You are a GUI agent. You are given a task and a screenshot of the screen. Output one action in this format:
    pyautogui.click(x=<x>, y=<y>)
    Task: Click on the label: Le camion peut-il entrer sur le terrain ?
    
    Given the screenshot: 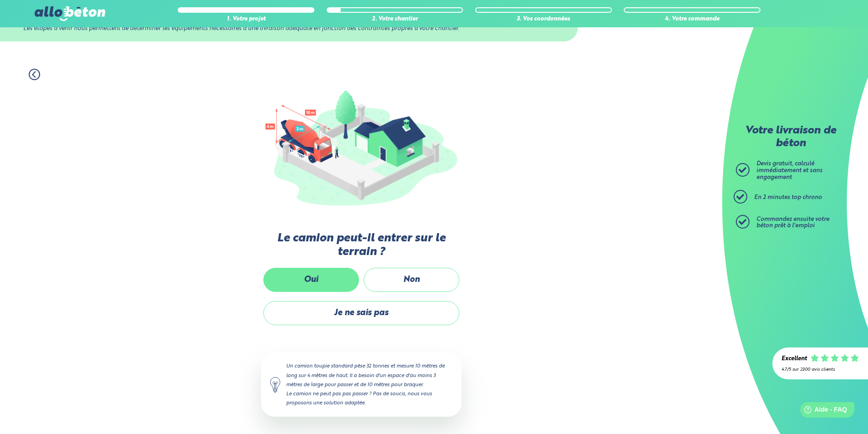 What is the action you would take?
    pyautogui.click(x=361, y=245)
    